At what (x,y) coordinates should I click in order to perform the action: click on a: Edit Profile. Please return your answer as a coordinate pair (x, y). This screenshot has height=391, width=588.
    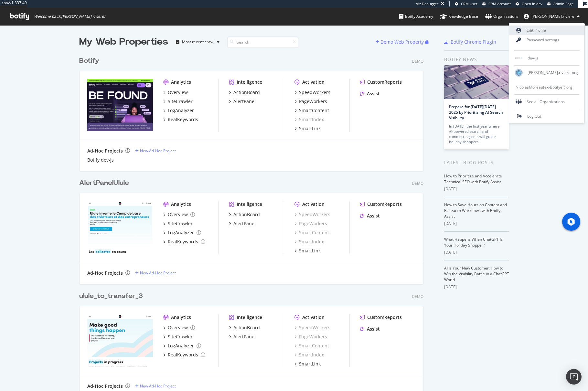
    Looking at the image, I should click on (546, 30).